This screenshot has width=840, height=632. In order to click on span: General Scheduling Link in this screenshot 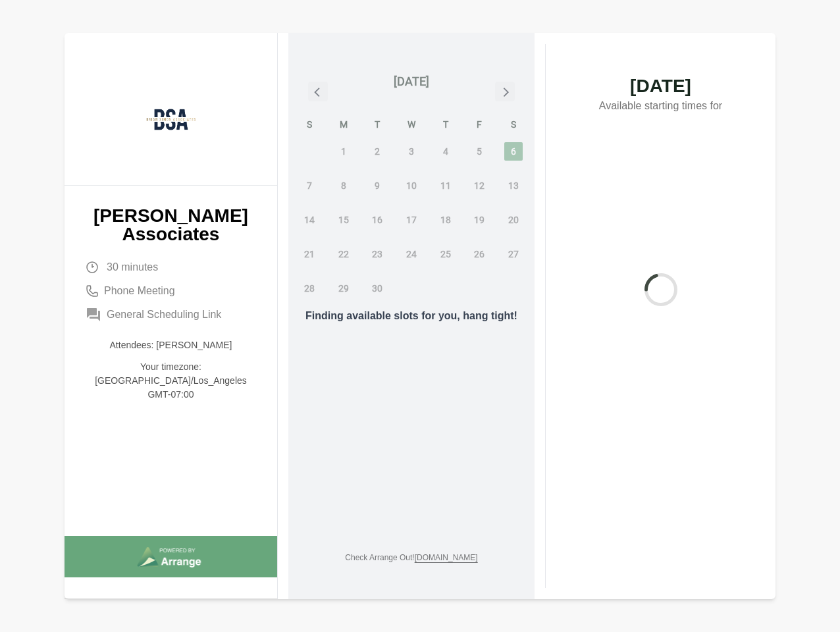, I will do `click(164, 315)`.